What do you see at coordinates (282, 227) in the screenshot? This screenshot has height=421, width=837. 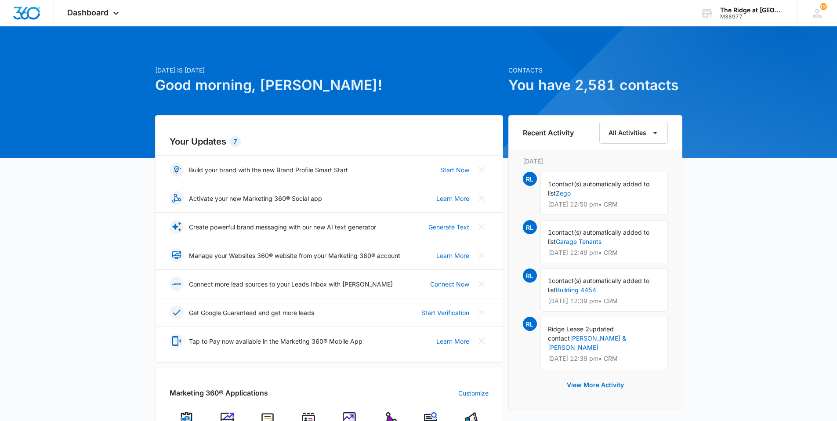 I see `p: Create powerful brand messaging with our new AI text generator` at bounding box center [282, 227].